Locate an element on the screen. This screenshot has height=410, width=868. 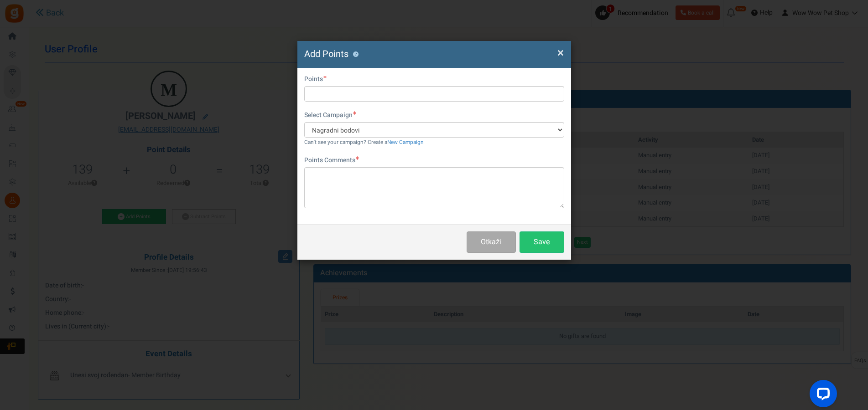
a: New Campaign is located at coordinates (405, 142).